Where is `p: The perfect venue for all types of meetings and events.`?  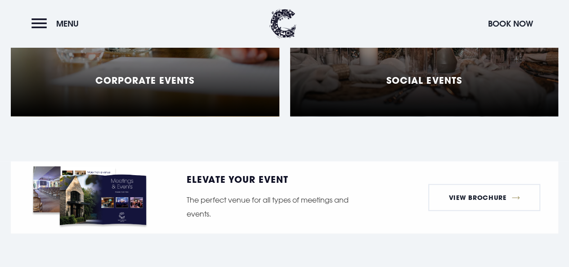 p: The perfect venue for all types of meetings and events. is located at coordinates (277, 206).